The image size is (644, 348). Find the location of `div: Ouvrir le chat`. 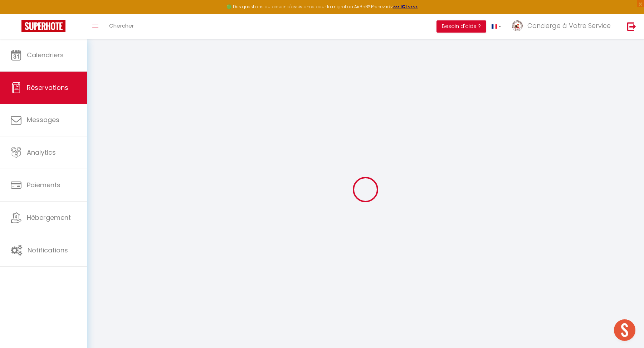

div: Ouvrir le chat is located at coordinates (625, 330).